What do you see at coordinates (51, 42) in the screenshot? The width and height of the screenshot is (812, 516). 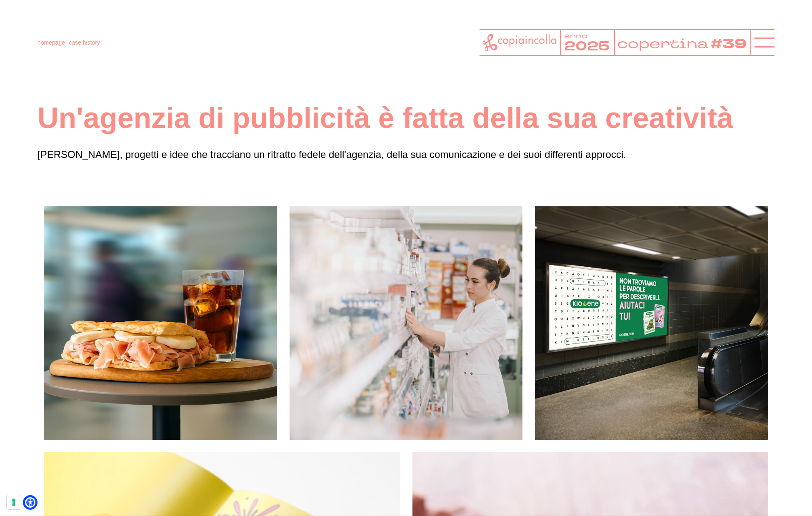 I see `a: homepage` at bounding box center [51, 42].